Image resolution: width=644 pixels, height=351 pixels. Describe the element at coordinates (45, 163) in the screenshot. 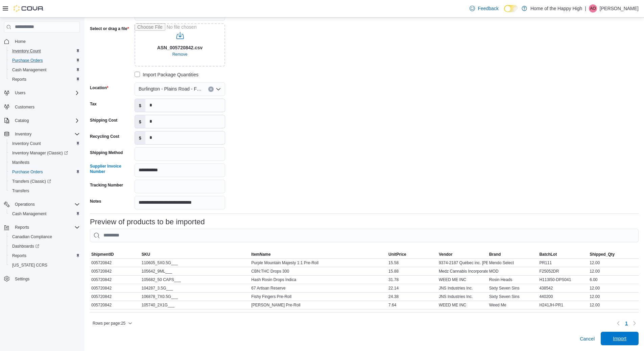

I see `span: Manifests` at that location.